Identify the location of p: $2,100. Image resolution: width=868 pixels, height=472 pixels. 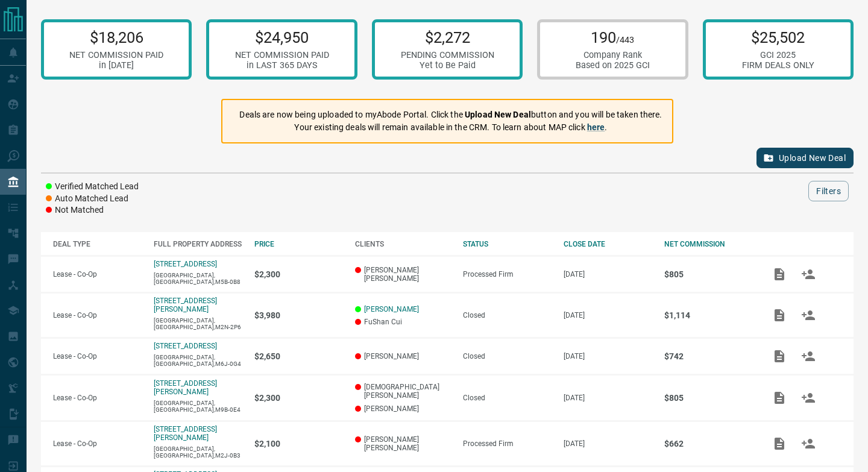
(298, 444).